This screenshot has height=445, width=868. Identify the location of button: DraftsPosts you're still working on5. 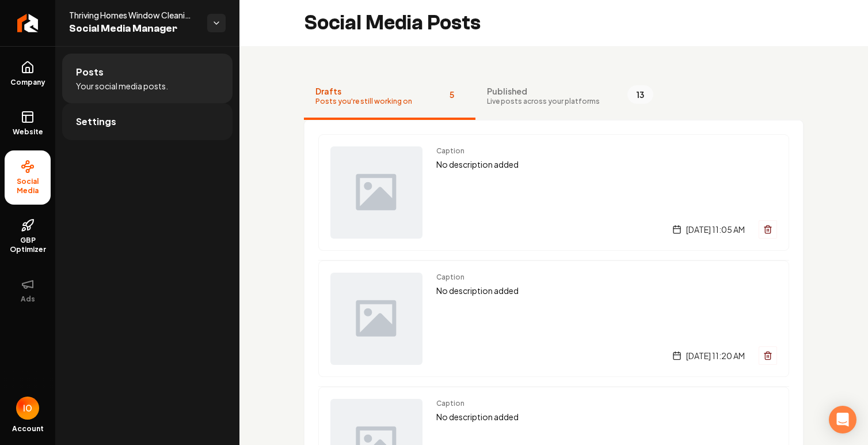
(390, 97).